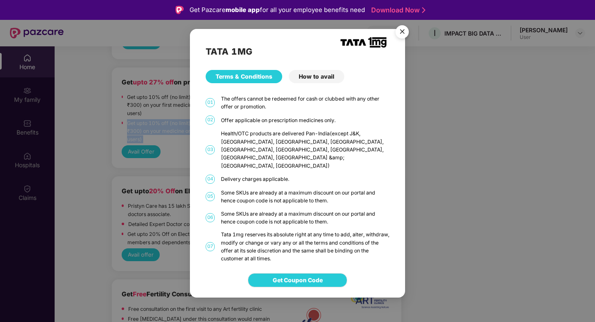 The image size is (595, 322). What do you see at coordinates (423, 10) in the screenshot?
I see `img: Stroke` at bounding box center [423, 10].